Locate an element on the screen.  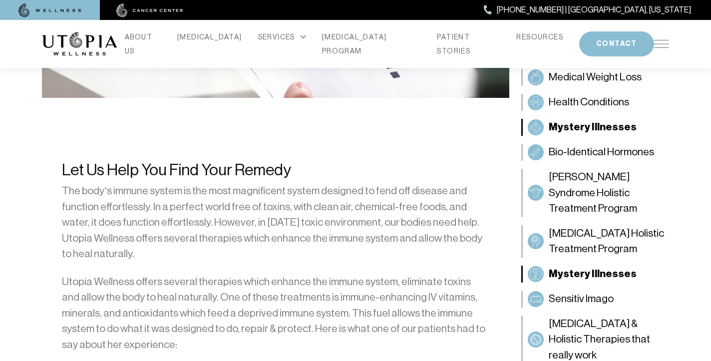
a: Sensitiv ImagoSensitiv Imago is located at coordinates (595, 299).